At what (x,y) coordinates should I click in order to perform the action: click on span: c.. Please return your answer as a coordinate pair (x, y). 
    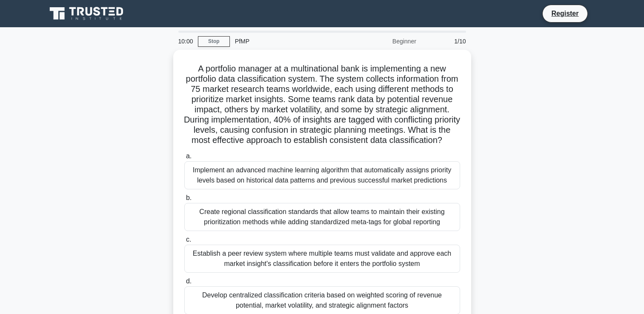
    Looking at the image, I should click on (189, 239).